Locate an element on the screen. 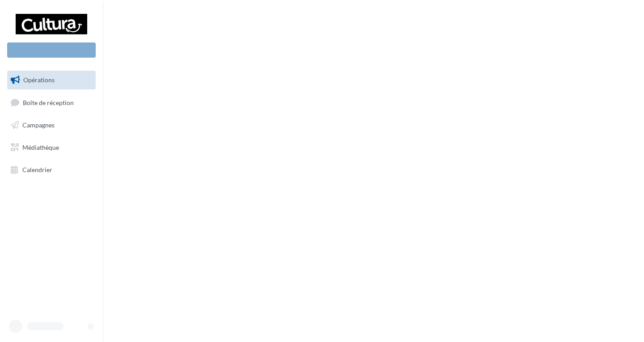 The width and height of the screenshot is (644, 342). a: Campagnes is located at coordinates (51, 125).